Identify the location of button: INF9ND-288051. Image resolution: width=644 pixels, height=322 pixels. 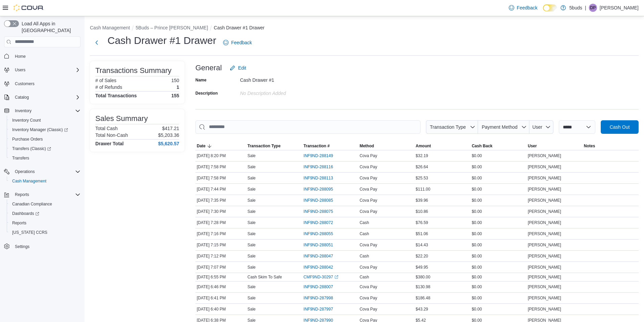
(321, 245).